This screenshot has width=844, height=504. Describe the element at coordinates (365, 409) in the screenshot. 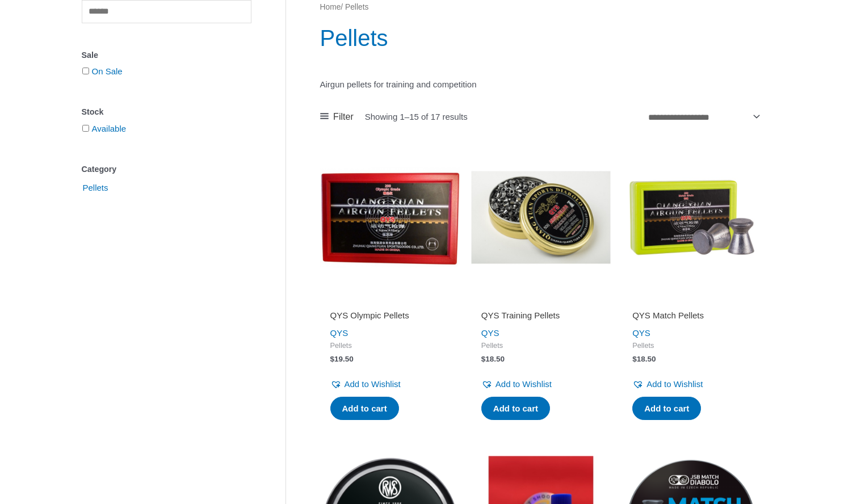

I see `a: Add to cart: “QYS Olympic Pellets”` at that location.